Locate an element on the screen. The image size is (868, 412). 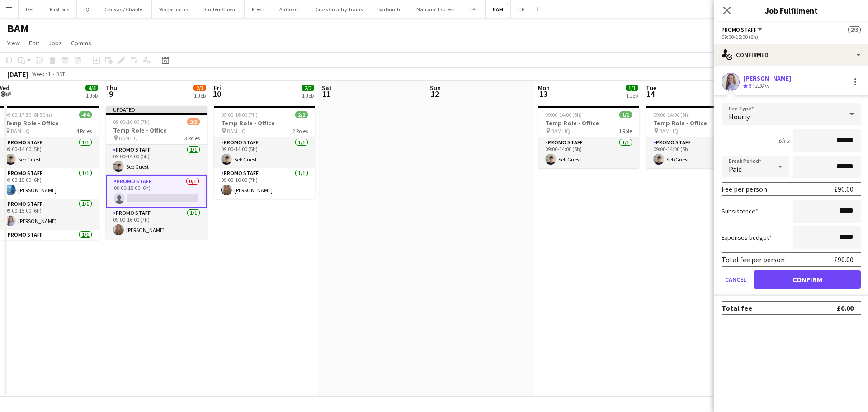
button: BarBurrito is located at coordinates (389, 9).